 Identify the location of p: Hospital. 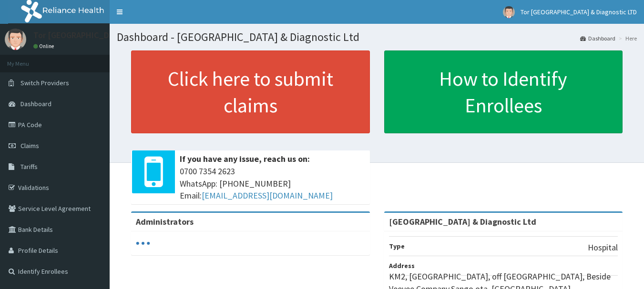
(603, 248).